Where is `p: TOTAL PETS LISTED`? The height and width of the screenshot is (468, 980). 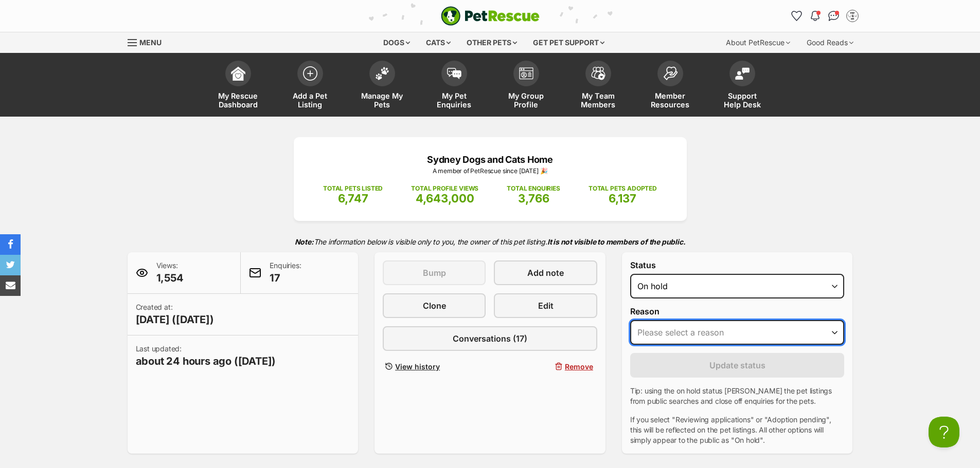
p: TOTAL PETS LISTED is located at coordinates (353, 189).